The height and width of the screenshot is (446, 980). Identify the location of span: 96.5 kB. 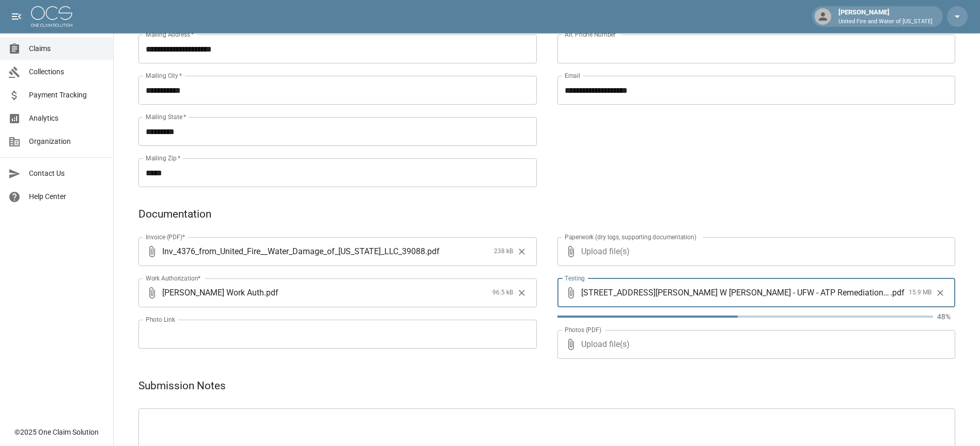
(503, 293).